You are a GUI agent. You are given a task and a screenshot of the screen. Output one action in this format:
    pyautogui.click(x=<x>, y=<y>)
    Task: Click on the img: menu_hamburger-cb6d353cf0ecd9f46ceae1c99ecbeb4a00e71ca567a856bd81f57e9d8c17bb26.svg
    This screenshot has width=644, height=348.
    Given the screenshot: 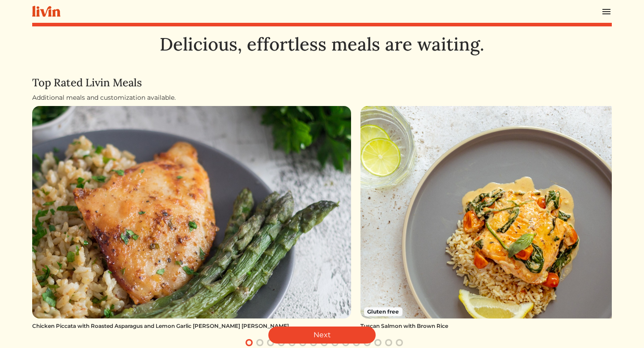 What is the action you would take?
    pyautogui.click(x=606, y=12)
    